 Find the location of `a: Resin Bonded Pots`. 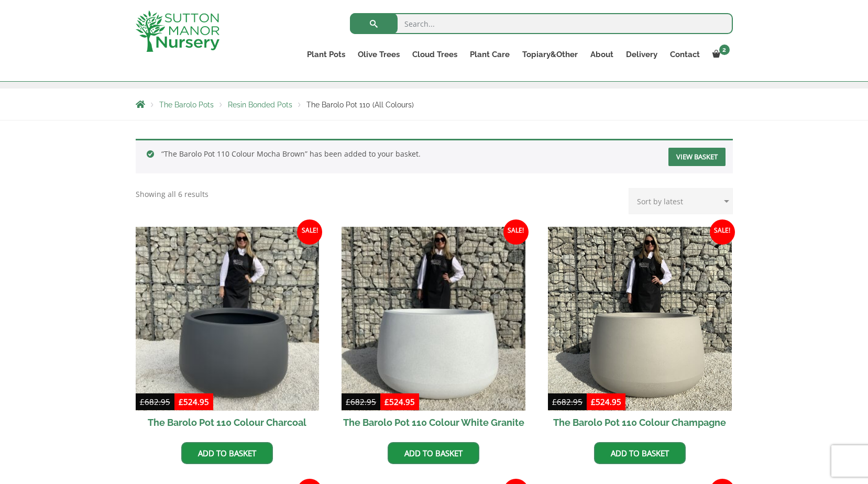

a: Resin Bonded Pots is located at coordinates (260, 105).